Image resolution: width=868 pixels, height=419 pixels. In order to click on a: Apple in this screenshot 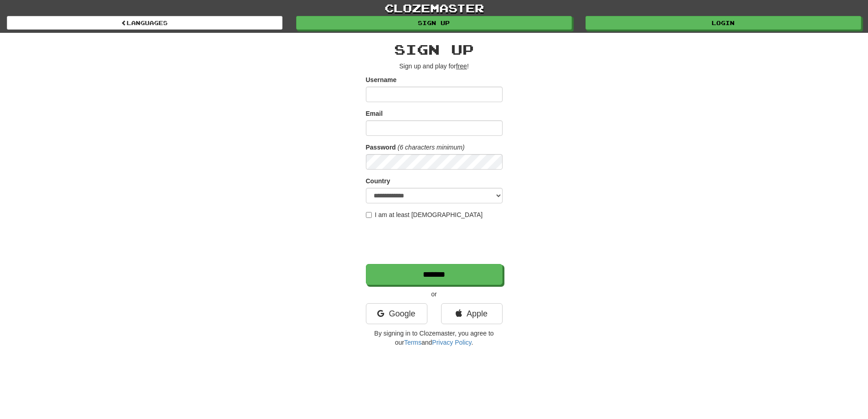, I will do `click(471, 313)`.